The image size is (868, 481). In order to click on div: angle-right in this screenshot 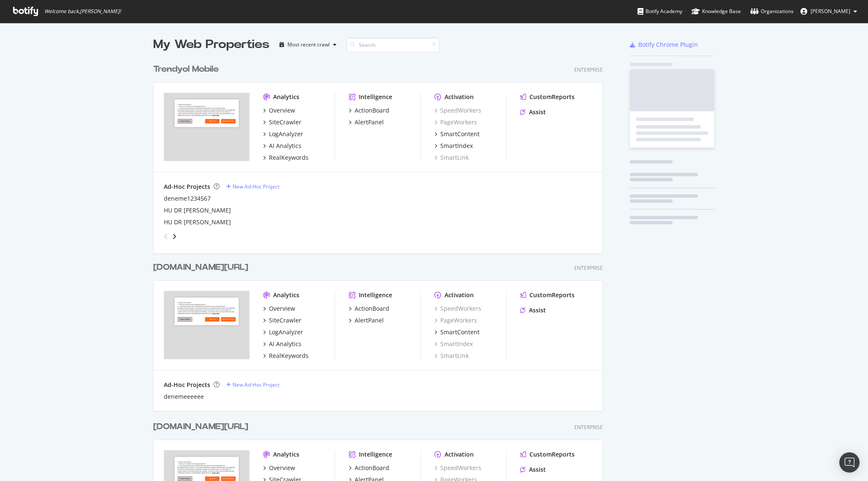, I will do `click(175, 236)`.